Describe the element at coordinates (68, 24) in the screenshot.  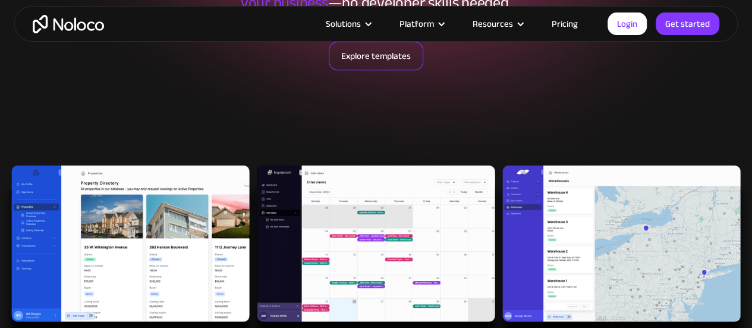
I see `a: home` at that location.